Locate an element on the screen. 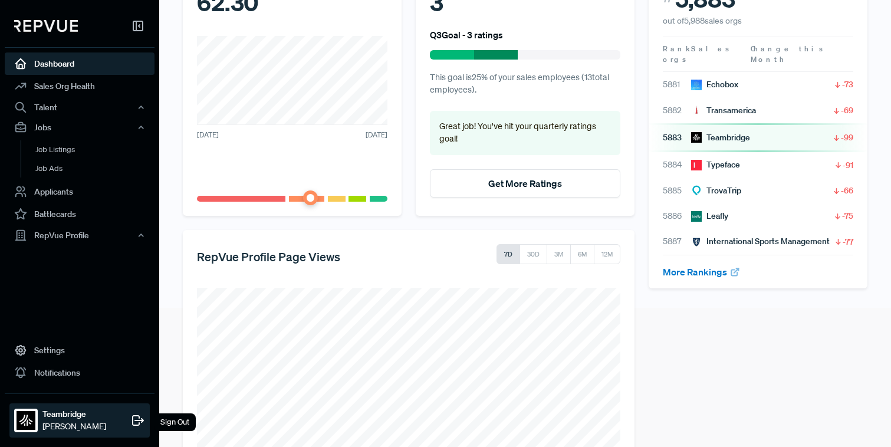  img: Transamerica is located at coordinates (696, 110).